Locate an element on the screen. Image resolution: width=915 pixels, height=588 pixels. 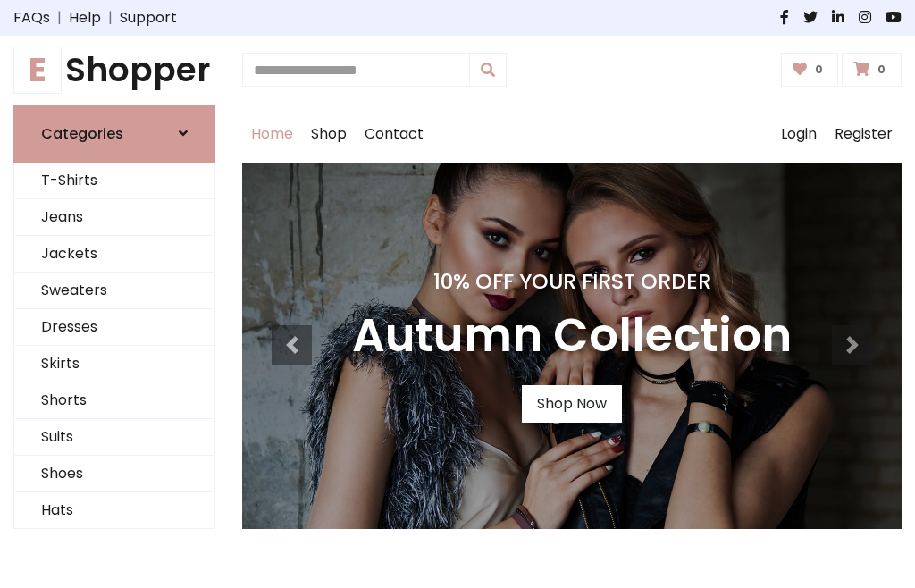
a: FAQs is located at coordinates (31, 18).